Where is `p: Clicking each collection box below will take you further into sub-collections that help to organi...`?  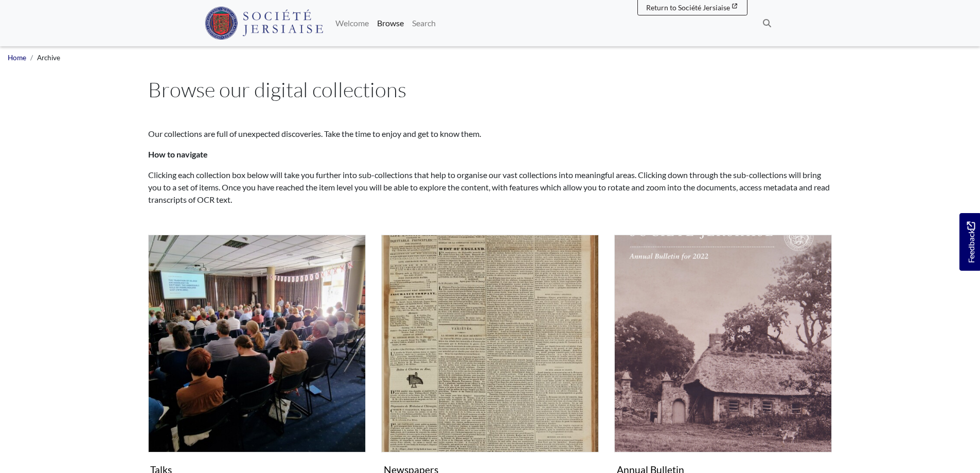 p: Clicking each collection box below will take you further into sub-collections that help to organi... is located at coordinates (490, 187).